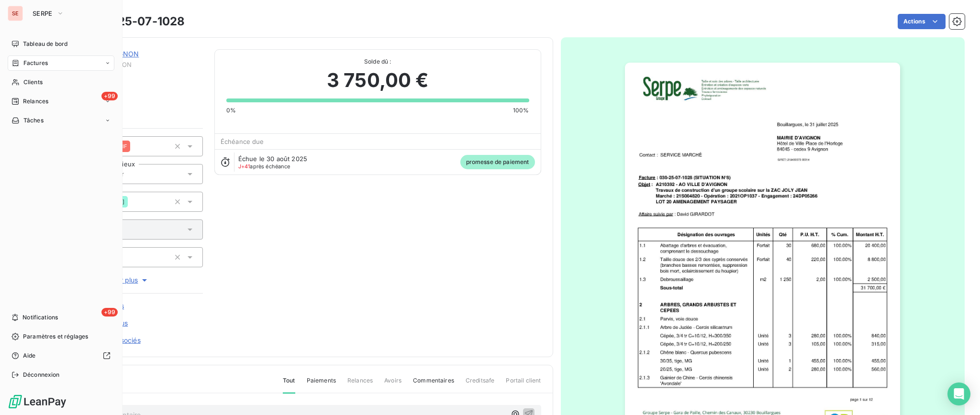 Image resolution: width=980 pixels, height=415 pixels. I want to click on span: Tableau de bord, so click(45, 44).